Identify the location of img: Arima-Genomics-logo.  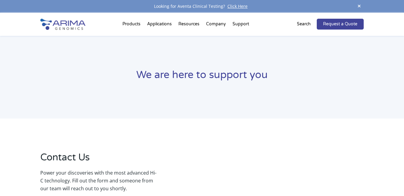
(63, 24).